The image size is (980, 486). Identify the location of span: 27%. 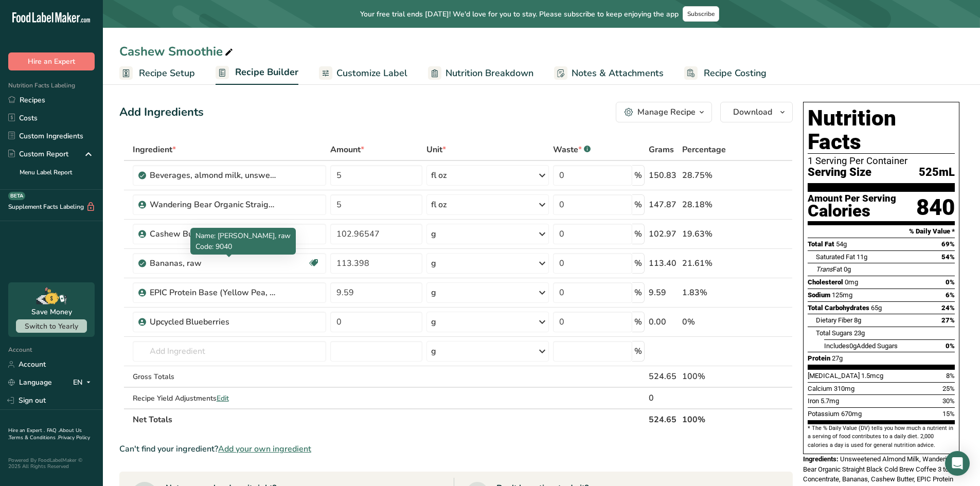
(948, 320).